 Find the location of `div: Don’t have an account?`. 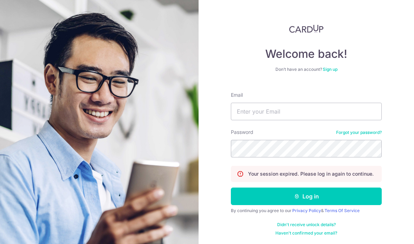

div: Don’t have an account? is located at coordinates (306, 69).